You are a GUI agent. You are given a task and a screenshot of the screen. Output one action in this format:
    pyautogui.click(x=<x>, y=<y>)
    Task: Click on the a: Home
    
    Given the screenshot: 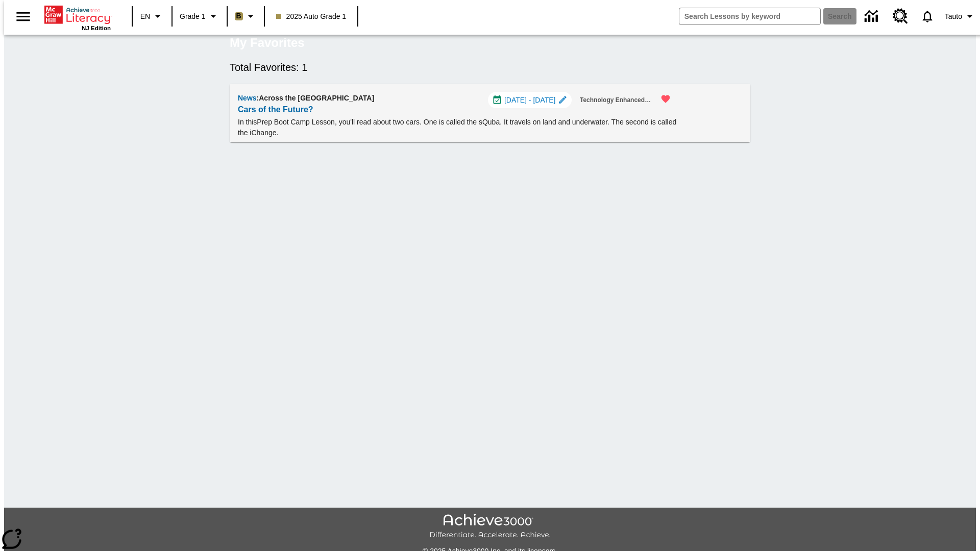 What is the action you would take?
    pyautogui.click(x=77, y=15)
    